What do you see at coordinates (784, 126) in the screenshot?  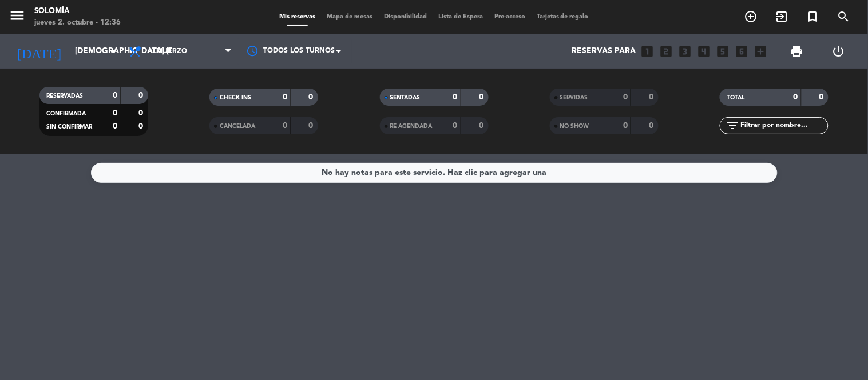 I see `input: Filtrar por nombre...` at bounding box center [784, 126].